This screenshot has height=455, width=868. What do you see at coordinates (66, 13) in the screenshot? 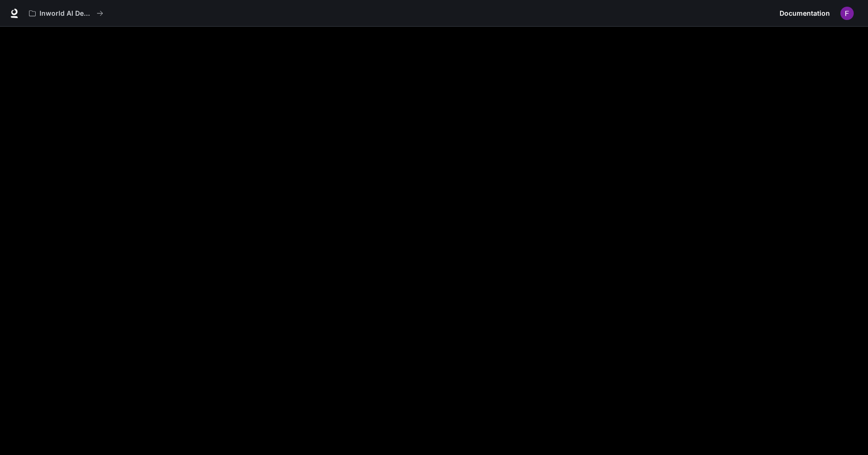
I see `button: All workspaces` at bounding box center [66, 13].